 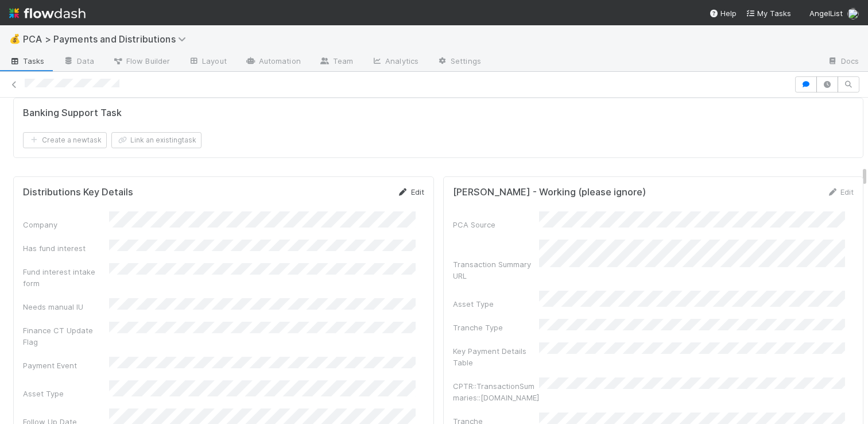 What do you see at coordinates (156, 140) in the screenshot?
I see `button: Link an existingtask` at bounding box center [156, 140].